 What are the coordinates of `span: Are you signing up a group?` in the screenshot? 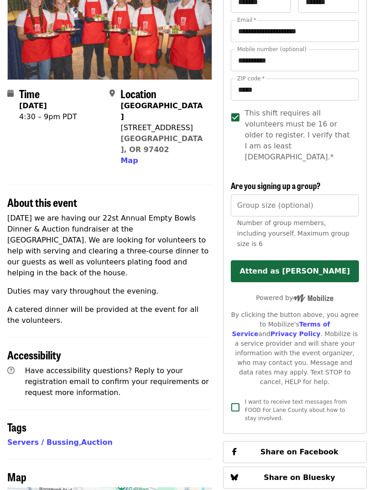 It's located at (276, 185).